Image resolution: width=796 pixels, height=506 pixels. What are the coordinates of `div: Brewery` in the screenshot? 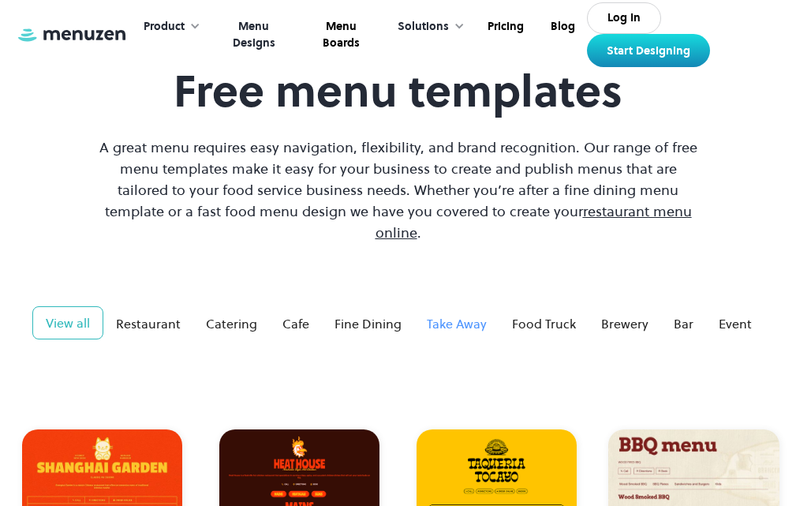 It's located at (625, 324).